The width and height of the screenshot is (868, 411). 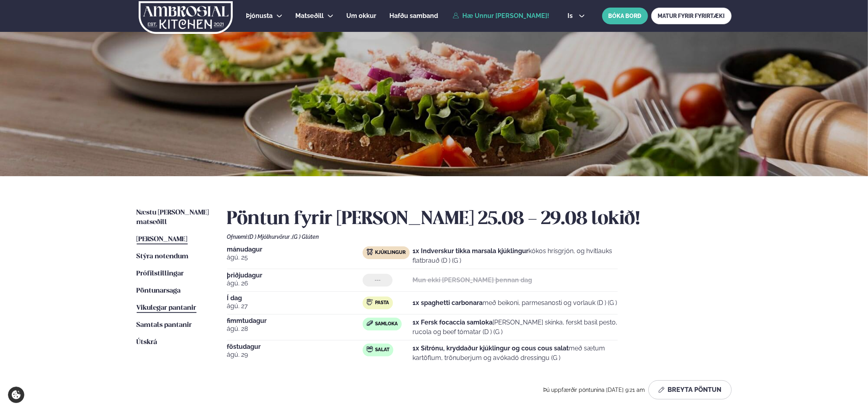 What do you see at coordinates (515, 256) in the screenshot?
I see `p: kókos hrísgrjón, og hvítlauks flatbrauð (D ) (G )` at bounding box center [515, 256].